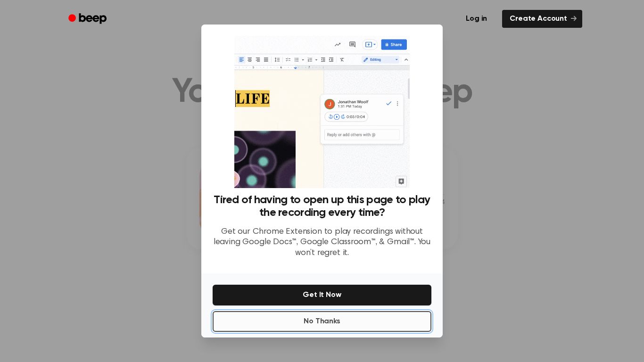 The width and height of the screenshot is (644, 362). Describe the element at coordinates (542, 19) in the screenshot. I see `a: Create Account` at that location.